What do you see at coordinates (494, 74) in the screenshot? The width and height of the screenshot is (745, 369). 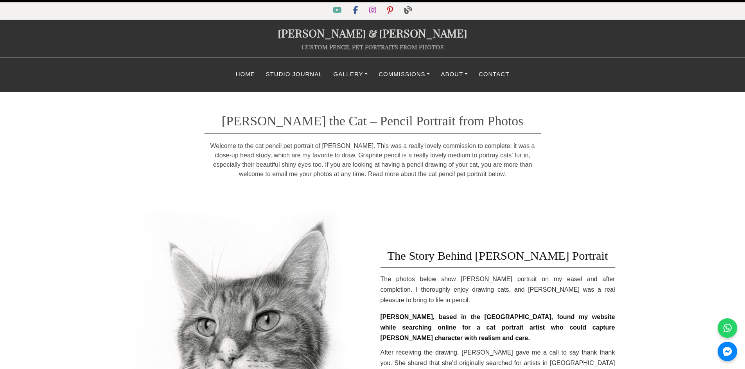 I see `a: Contact` at bounding box center [494, 74].